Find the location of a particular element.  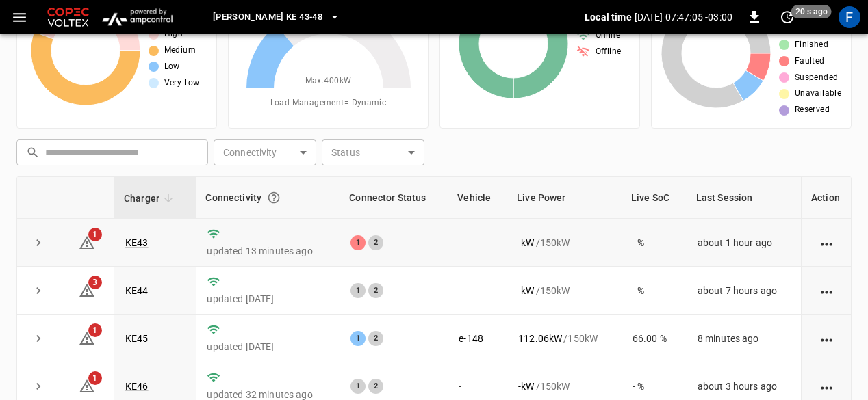

th: Action is located at coordinates (826, 198).